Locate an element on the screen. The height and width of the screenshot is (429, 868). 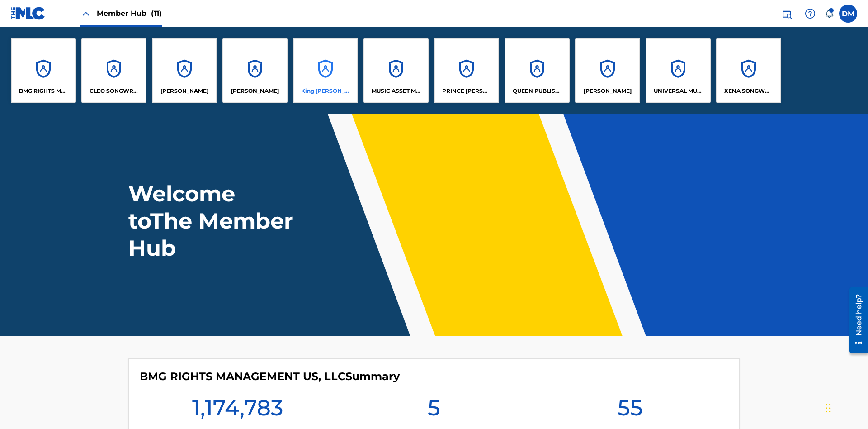
img: help is located at coordinates (810, 13).